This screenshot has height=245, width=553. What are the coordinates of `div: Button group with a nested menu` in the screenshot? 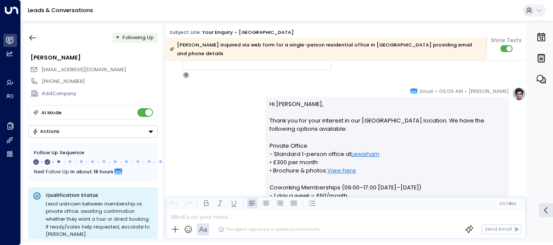 It's located at (93, 131).